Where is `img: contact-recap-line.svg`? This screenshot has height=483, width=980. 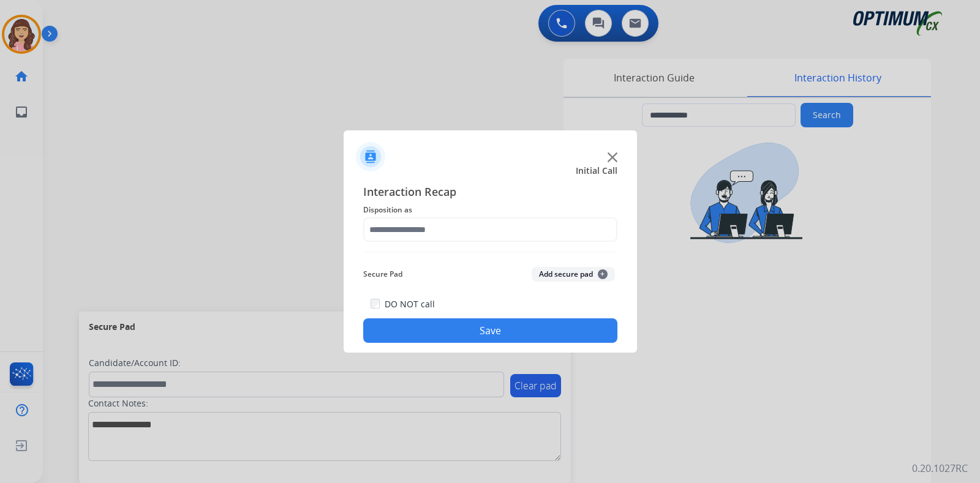 img: contact-recap-line.svg is located at coordinates (490, 252).